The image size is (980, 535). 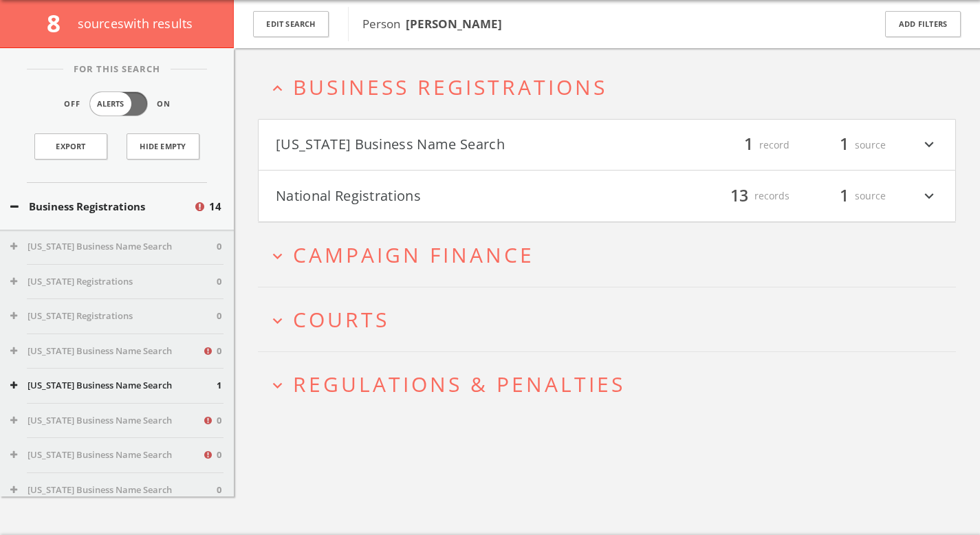 What do you see at coordinates (450, 86) in the screenshot?
I see `span: Business Registrations` at bounding box center [450, 86].